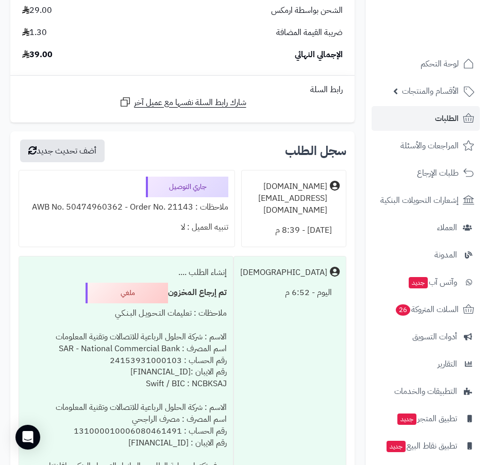 The image size is (486, 465). I want to click on div: ملاحظات : AWB No. 50474960362 - Order No. 21143, so click(127, 207).